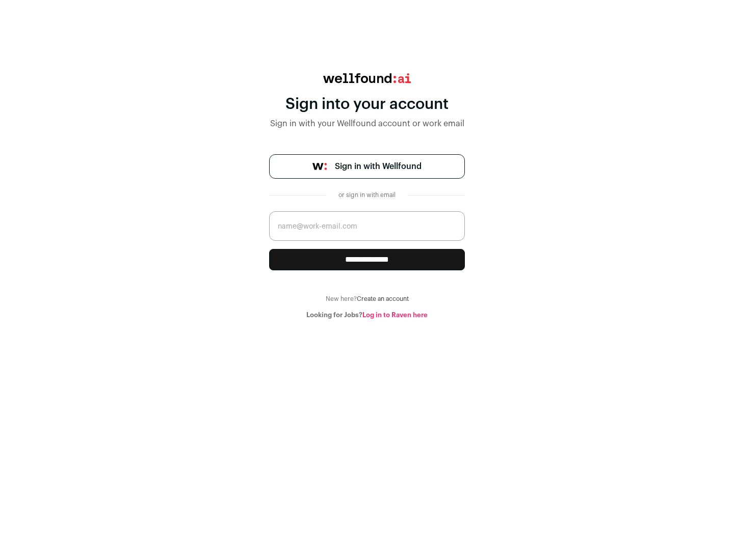  What do you see at coordinates (367, 315) in the screenshot?
I see `div: Looking for Jobs?` at bounding box center [367, 315].